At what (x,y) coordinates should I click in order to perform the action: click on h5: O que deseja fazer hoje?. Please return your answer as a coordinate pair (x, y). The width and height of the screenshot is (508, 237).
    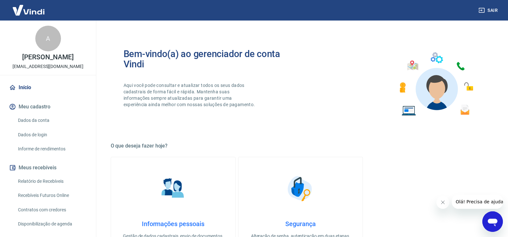
    Looking at the image, I should click on (301, 146).